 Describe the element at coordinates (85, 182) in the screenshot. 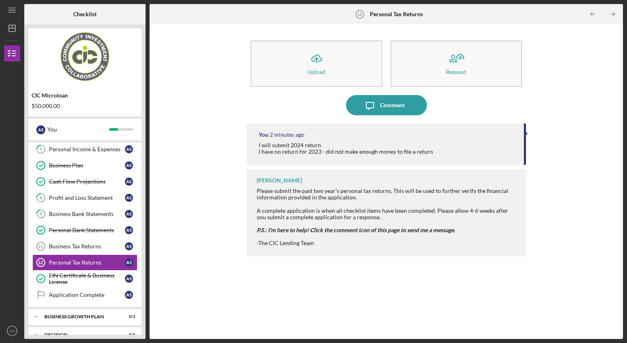

I see `a: Cash Flow ProjectionsAS` at that location.